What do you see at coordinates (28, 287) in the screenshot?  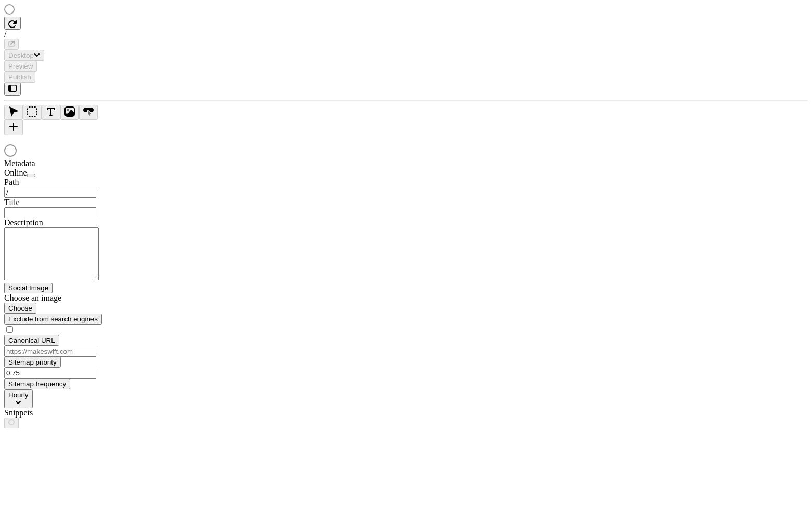 I see `button: Social Image` at bounding box center [28, 287].